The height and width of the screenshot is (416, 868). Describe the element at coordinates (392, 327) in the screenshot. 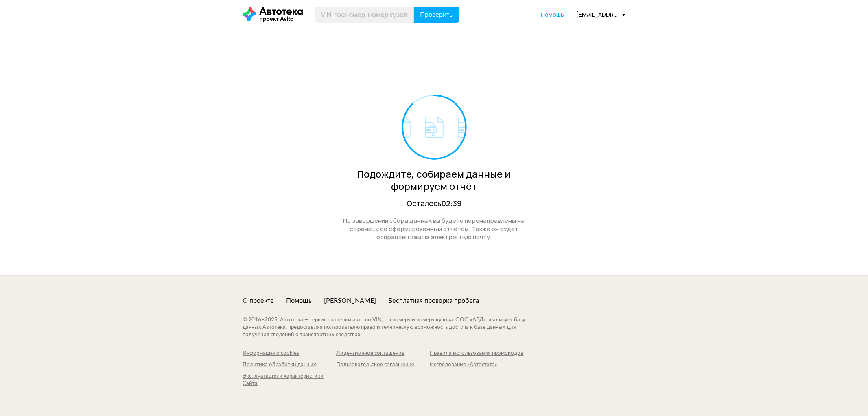

I see `div: © 2016– 2025 . Автотека — сервис проверки авто по VIN, госномеру и номеру кузова. ООО «АБД» реали...` at that location.